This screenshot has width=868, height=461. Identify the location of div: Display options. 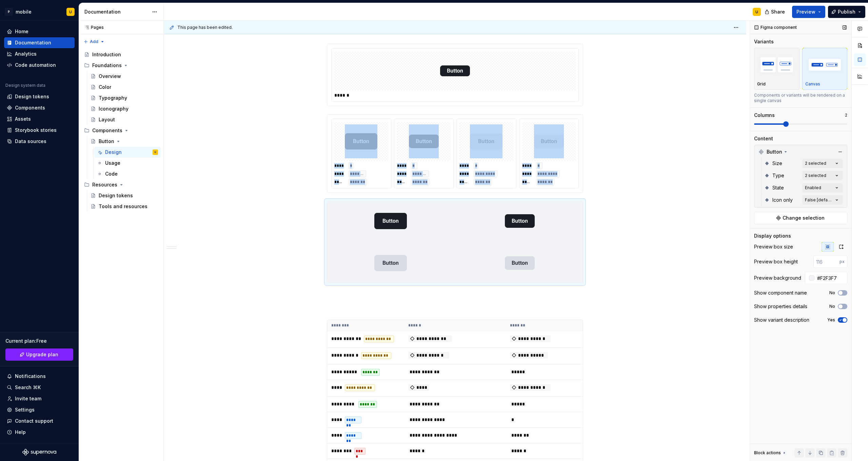
(773, 236).